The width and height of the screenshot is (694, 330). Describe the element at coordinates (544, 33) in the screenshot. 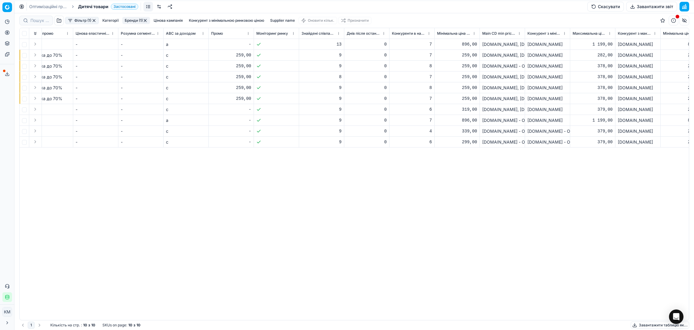

I see `span: Конкурент з мінімальною ринковою ціною` at that location.